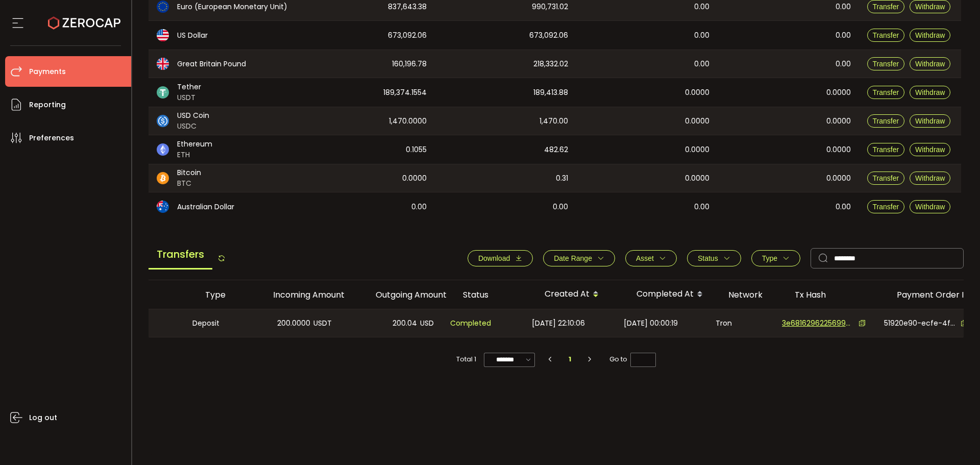  What do you see at coordinates (43, 417) in the screenshot?
I see `span: Log out` at bounding box center [43, 417].